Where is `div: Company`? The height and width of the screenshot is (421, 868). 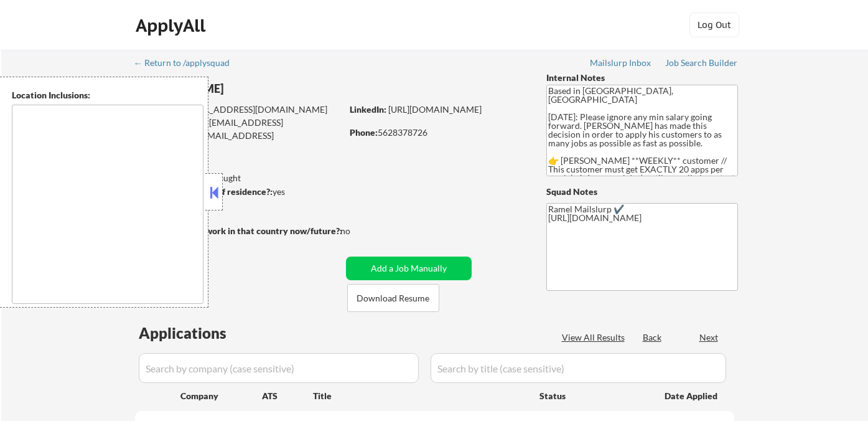
div: Company is located at coordinates (221, 396).